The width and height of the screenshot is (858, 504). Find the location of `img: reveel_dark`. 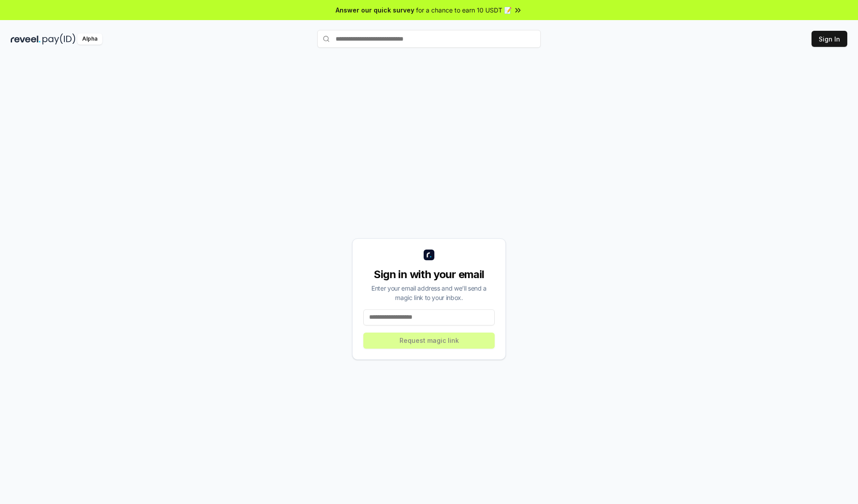

img: reveel_dark is located at coordinates (26, 39).